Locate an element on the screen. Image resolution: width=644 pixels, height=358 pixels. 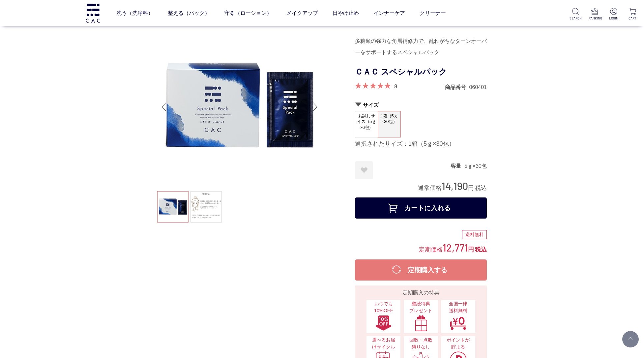
dt: 商品番号 is located at coordinates (457, 87).